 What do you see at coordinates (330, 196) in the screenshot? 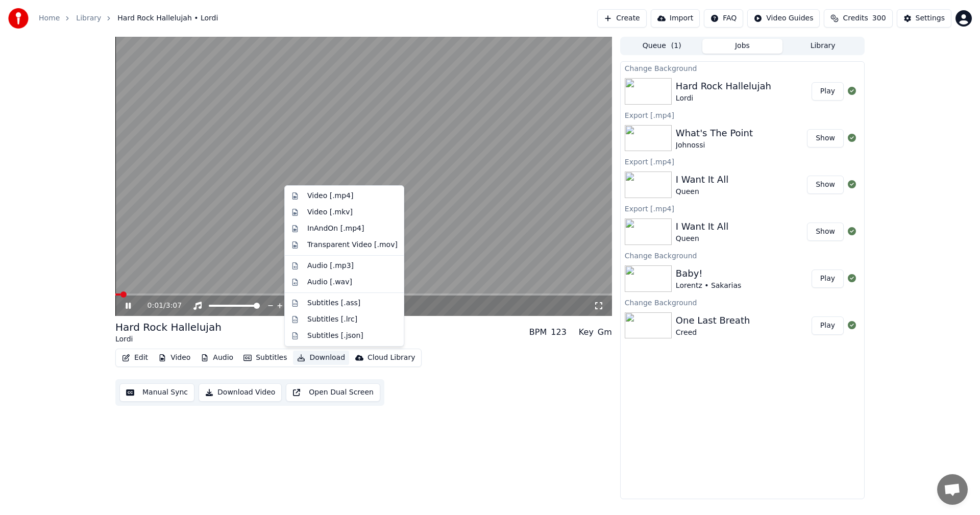
I see `div: Video [.mp4]` at bounding box center [330, 196].